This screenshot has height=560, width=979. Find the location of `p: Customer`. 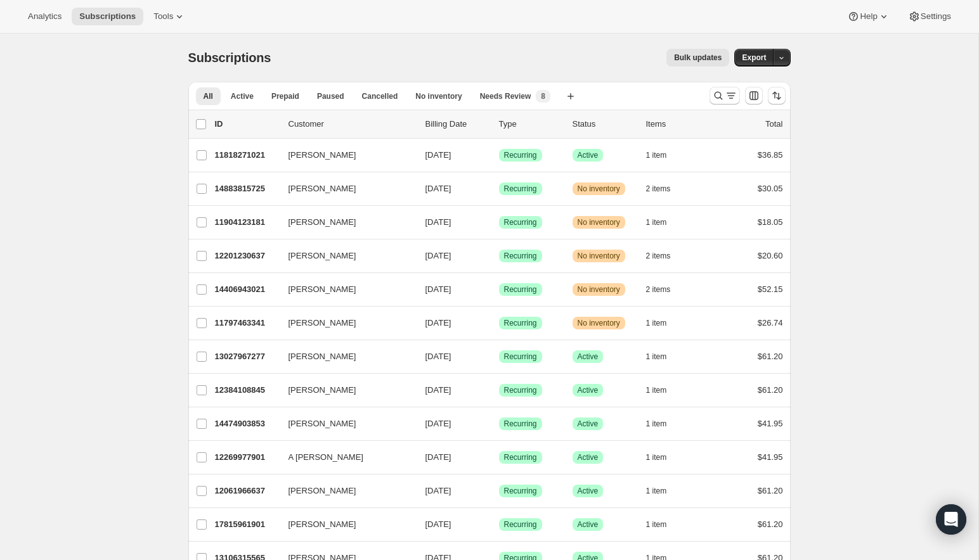

p: Customer is located at coordinates (352, 124).